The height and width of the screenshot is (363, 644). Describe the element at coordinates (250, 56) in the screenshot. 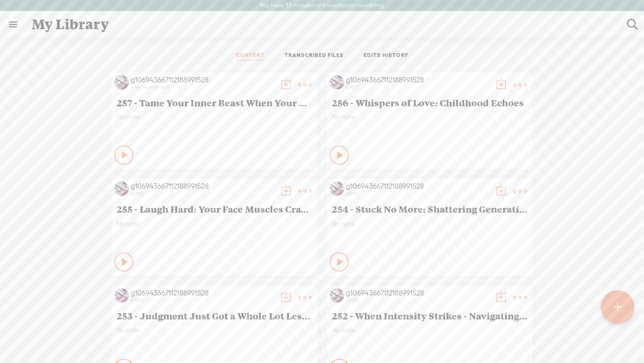

I see `a: CONTENT` at that location.